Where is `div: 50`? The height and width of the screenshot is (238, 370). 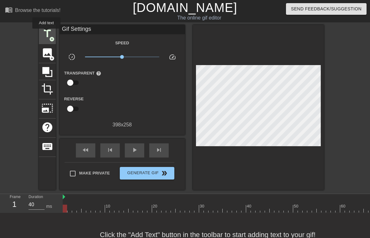
div: 50 is located at coordinates (297, 206).